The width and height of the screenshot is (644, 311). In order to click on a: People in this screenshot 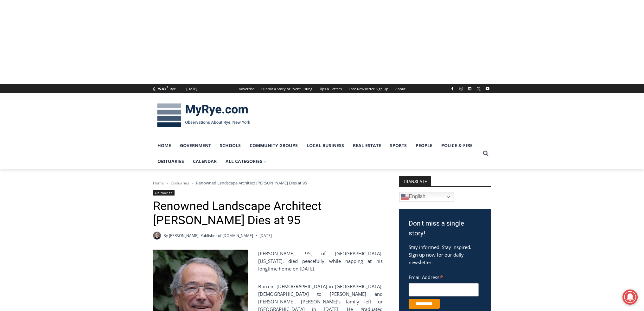, I will do `click(424, 146)`.